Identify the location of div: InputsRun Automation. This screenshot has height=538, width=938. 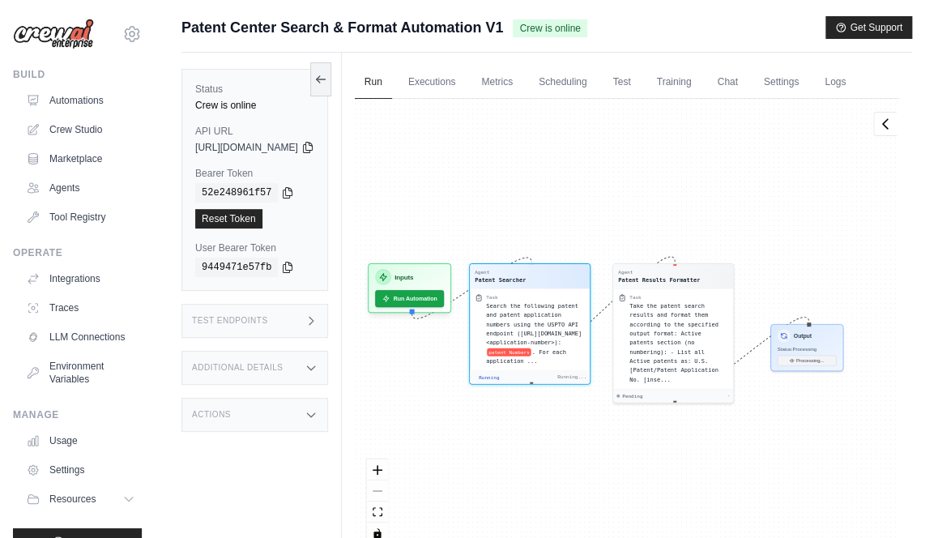
(409, 287).